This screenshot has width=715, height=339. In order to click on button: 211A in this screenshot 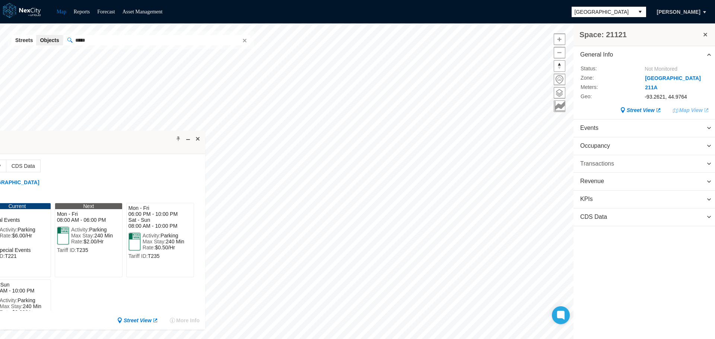, I will do `click(651, 88)`.